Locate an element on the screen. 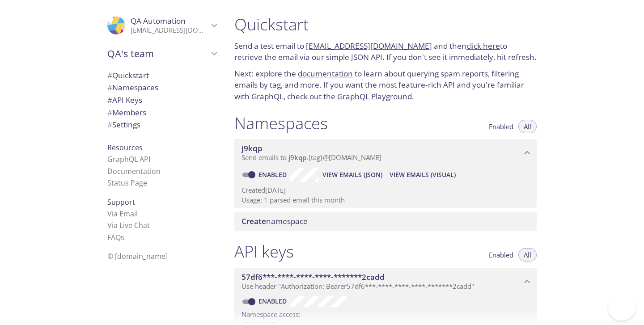  a: Documentation is located at coordinates (134, 171).